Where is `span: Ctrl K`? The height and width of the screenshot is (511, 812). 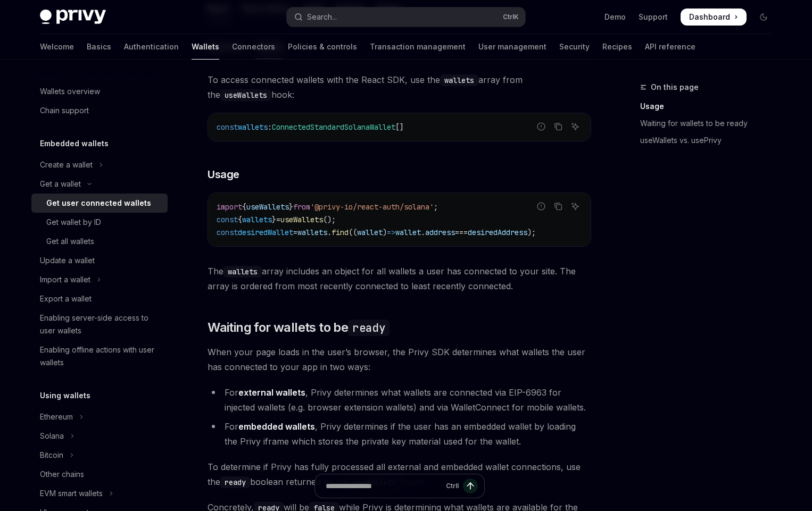 span: Ctrl K is located at coordinates (511, 17).